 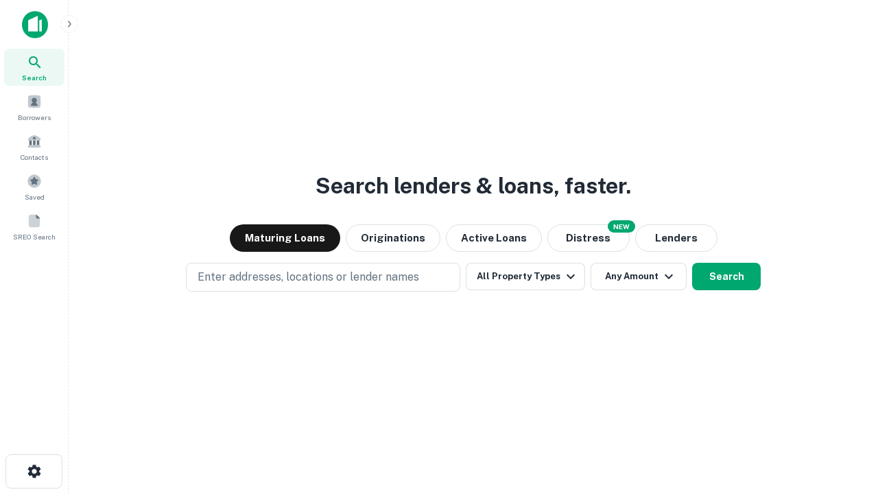 What do you see at coordinates (474, 186) in the screenshot?
I see `h3: Search lenders & loans, faster.` at bounding box center [474, 186].